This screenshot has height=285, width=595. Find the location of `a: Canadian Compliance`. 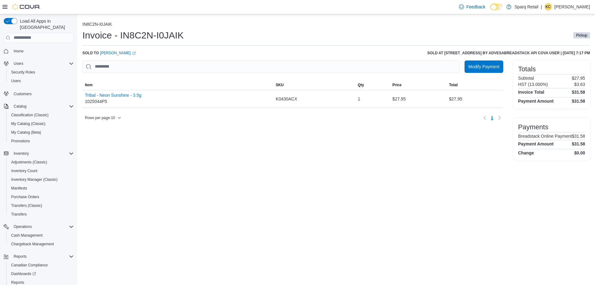

a: Canadian Compliance is located at coordinates (29, 265).